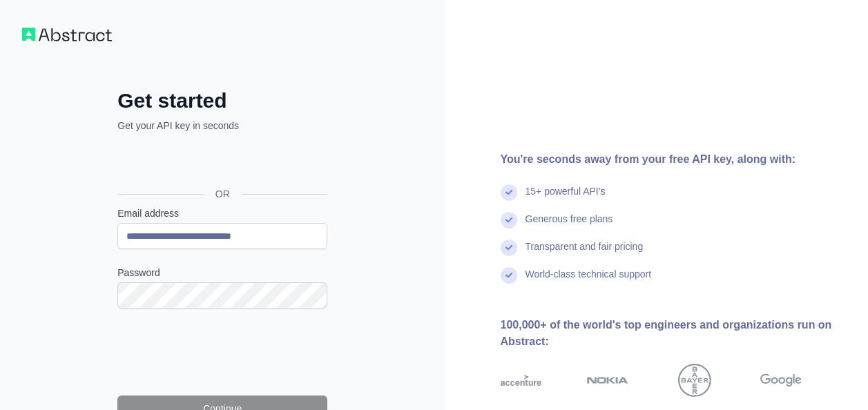 Image resolution: width=868 pixels, height=410 pixels. Describe the element at coordinates (673, 334) in the screenshot. I see `div: 100,000+ of the world's top engineers and organizations run on Abstract:` at that location.